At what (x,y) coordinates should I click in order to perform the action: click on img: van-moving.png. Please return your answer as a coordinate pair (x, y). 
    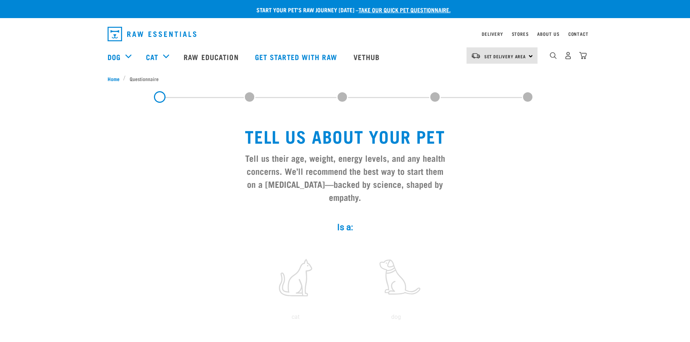
    Looking at the image, I should click on (476, 56).